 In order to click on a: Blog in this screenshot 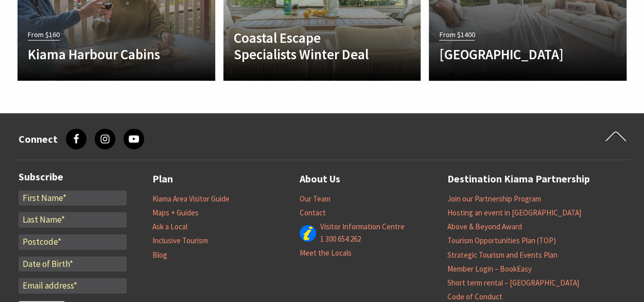, I will do `click(159, 255)`.